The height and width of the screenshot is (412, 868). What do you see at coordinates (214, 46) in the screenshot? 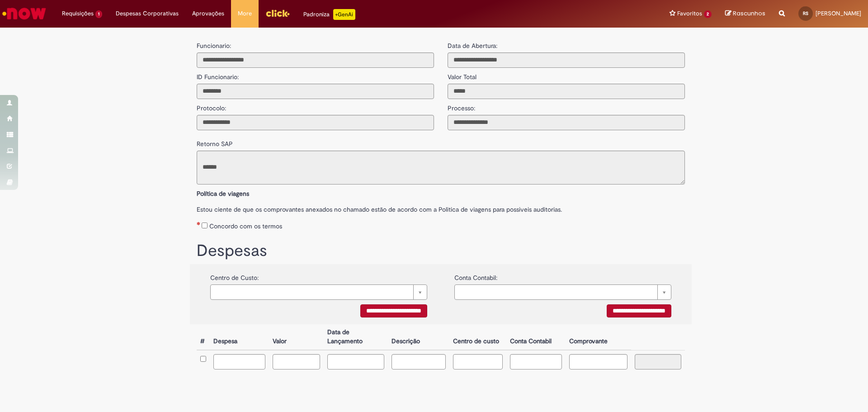
I see `label: Funcionario:` at bounding box center [214, 46].